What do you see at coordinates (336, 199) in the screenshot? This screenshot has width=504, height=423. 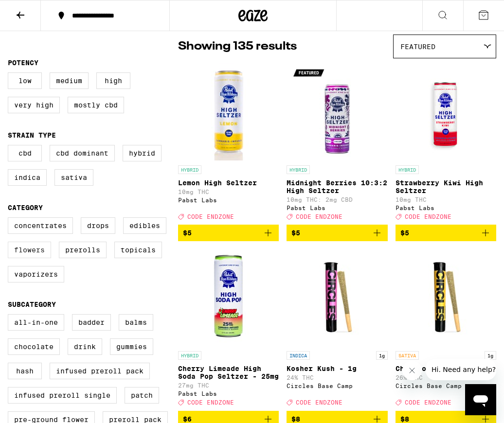 I see `p: 10mg THC: 2mg CBD` at bounding box center [336, 199].